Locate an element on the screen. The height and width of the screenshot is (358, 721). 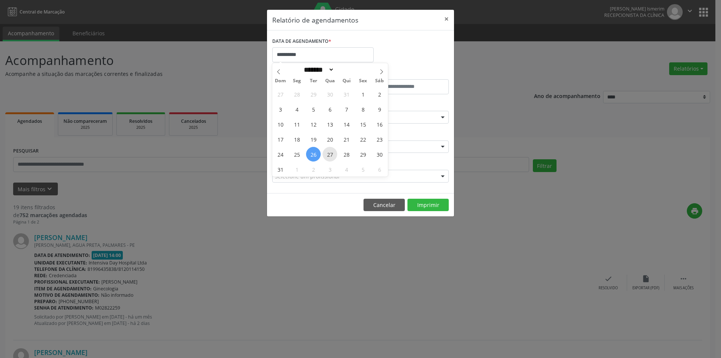
span: Agosto 14, 2025 is located at coordinates (346, 124).